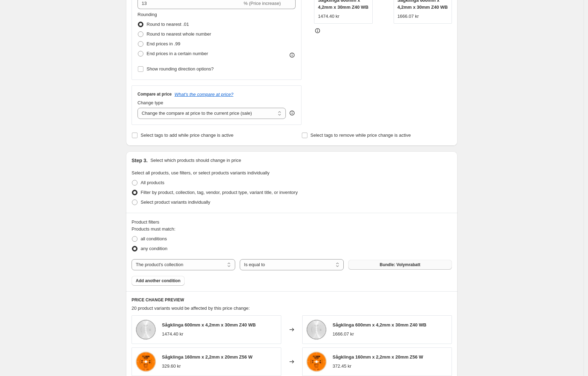 This screenshot has height=376, width=588. Describe the element at coordinates (200, 173) in the screenshot. I see `span: Select all products, use filters, or select products variants individually` at that location.